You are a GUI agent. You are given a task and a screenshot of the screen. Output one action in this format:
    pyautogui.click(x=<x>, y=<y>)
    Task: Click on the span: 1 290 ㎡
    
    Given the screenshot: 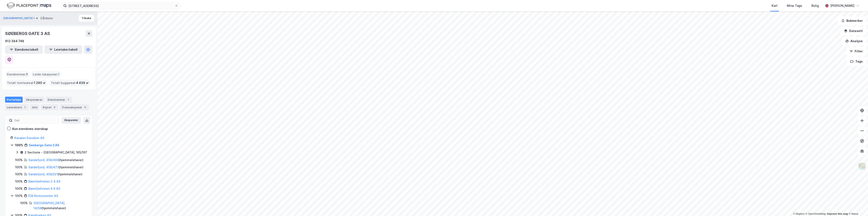 What is the action you would take?
    pyautogui.click(x=40, y=83)
    